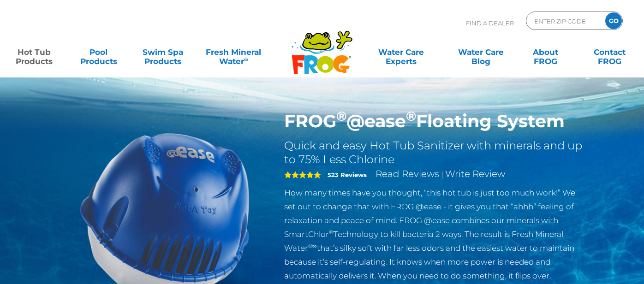  What do you see at coordinates (490, 23) in the screenshot?
I see `p: Find A Dealer` at bounding box center [490, 23].